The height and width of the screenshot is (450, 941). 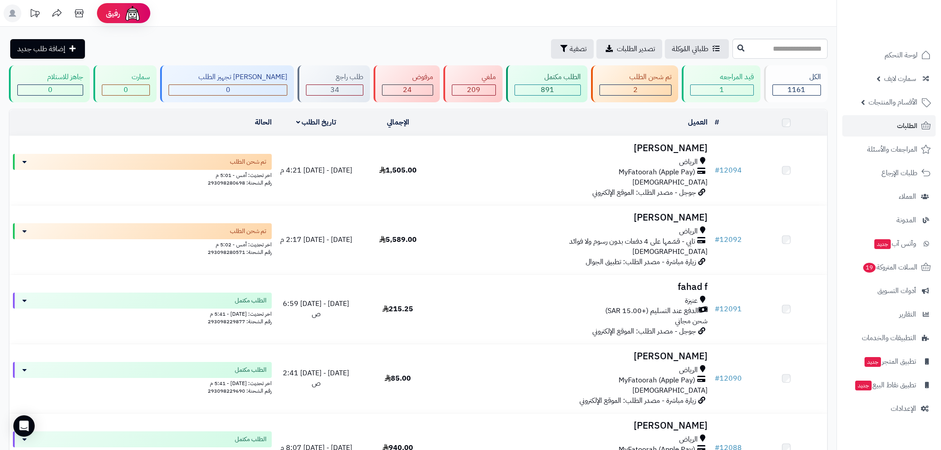 What do you see at coordinates (889, 291) in the screenshot?
I see `a: أدوات التسويق` at bounding box center [889, 291].